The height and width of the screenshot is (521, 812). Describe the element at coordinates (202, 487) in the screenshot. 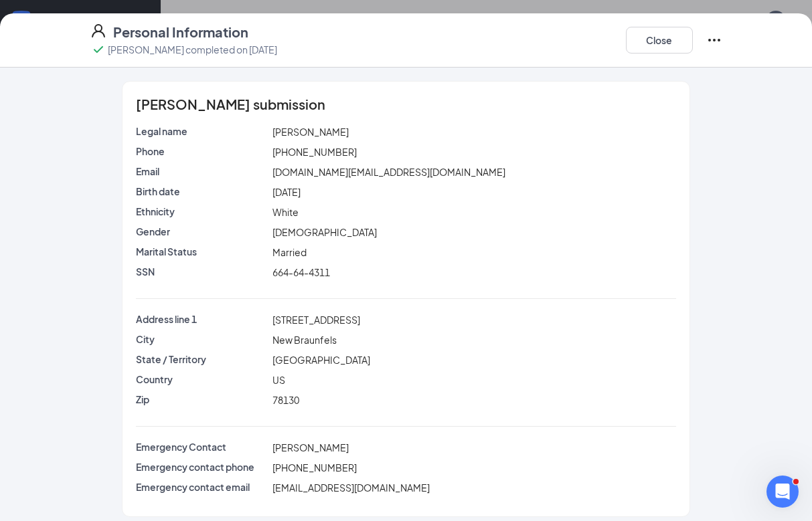

I see `p: Emergency contact email` at that location.